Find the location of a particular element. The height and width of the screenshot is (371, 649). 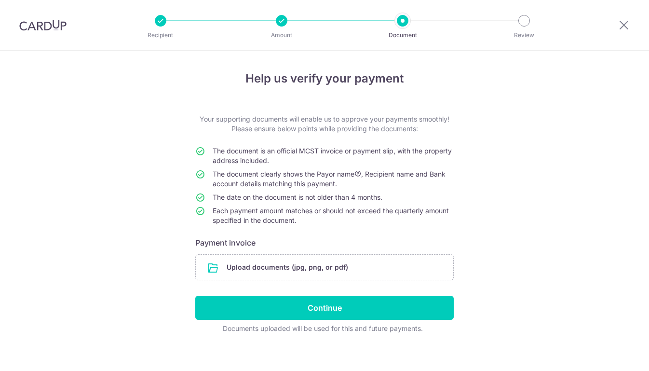

span: The document is an official MCST invoice or payment slip, with the property address included. is located at coordinates (332, 155).